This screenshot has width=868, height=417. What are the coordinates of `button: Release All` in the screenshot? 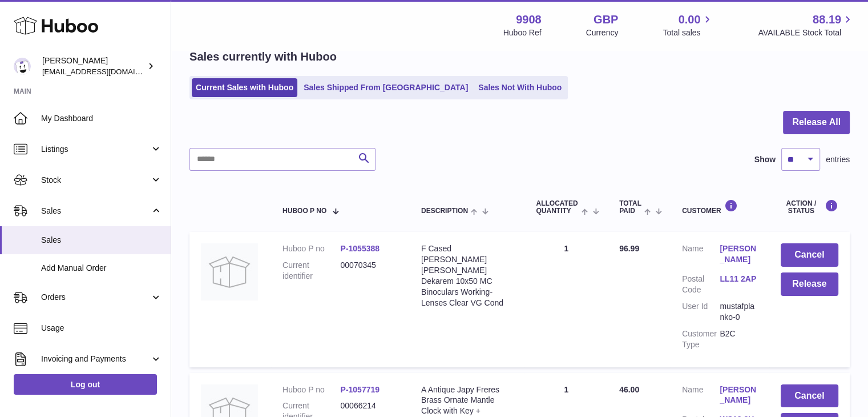 It's located at (816, 122).